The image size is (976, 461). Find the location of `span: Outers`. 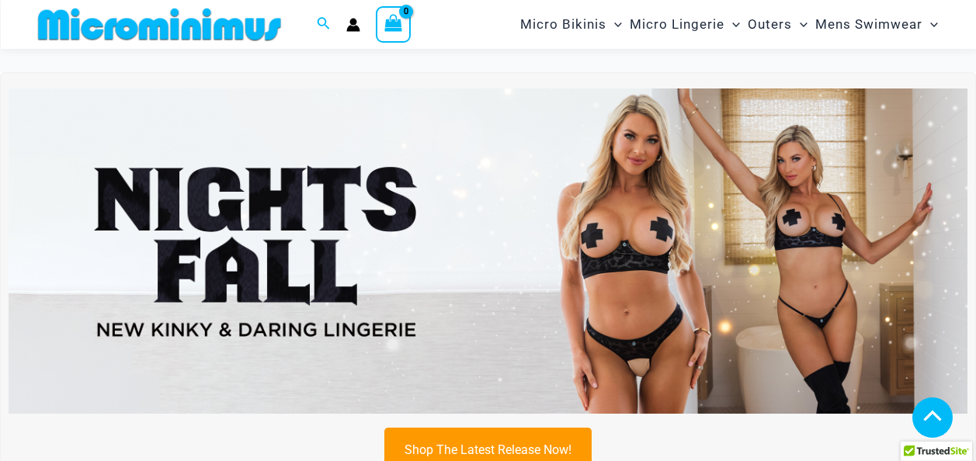

span: Outers is located at coordinates (770, 24).